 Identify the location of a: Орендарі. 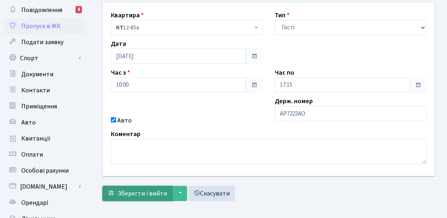
(44, 203).